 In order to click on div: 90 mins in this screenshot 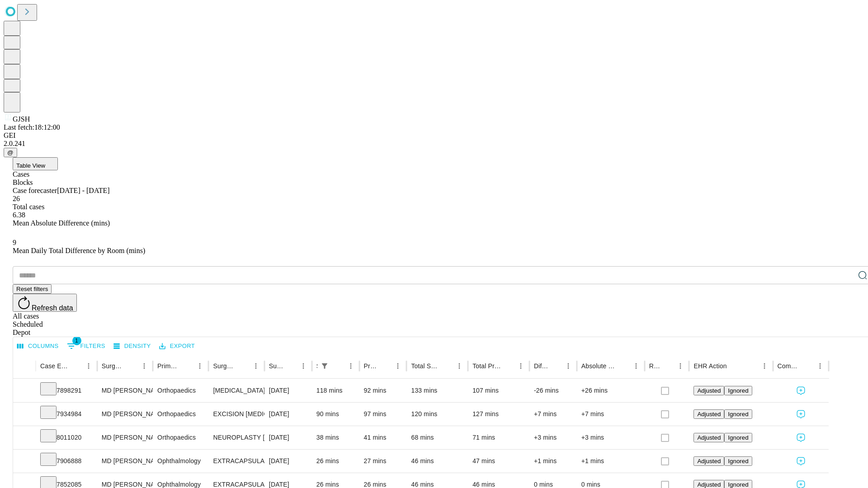, I will do `click(335, 414)`.